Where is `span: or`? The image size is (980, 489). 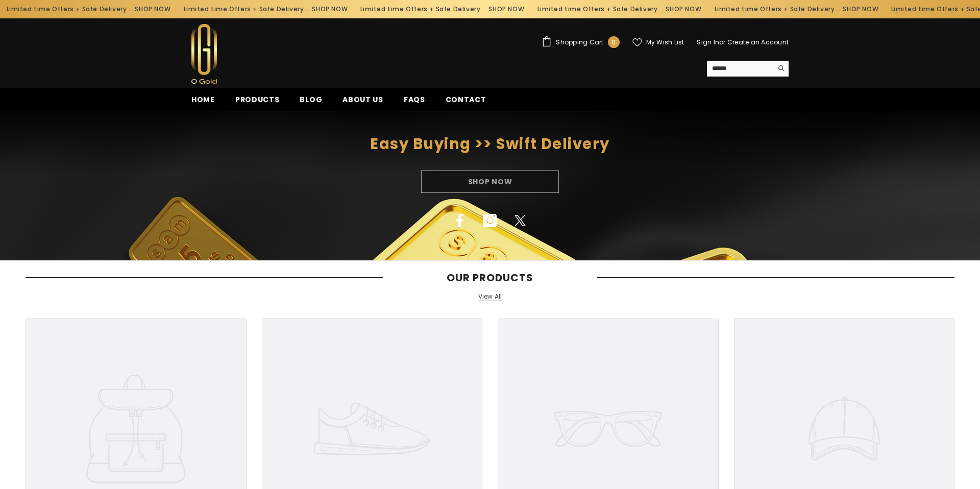
span: or is located at coordinates (722, 42).